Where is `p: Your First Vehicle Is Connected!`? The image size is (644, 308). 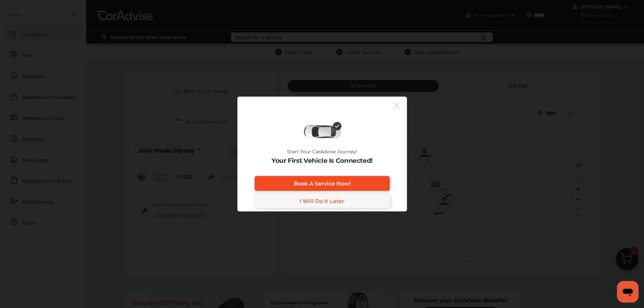 p: Your First Vehicle Is Connected! is located at coordinates (322, 161).